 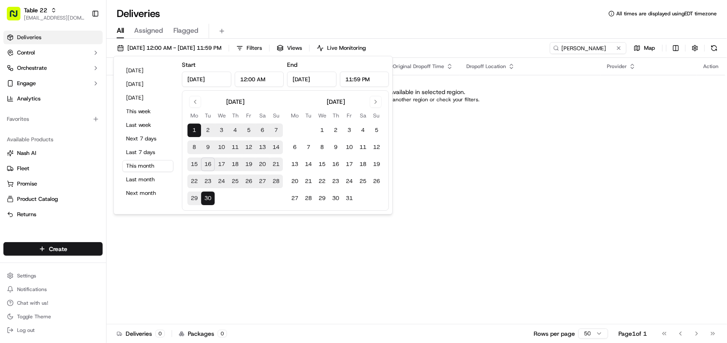 What do you see at coordinates (53, 330) in the screenshot?
I see `button: Log out` at bounding box center [53, 330].